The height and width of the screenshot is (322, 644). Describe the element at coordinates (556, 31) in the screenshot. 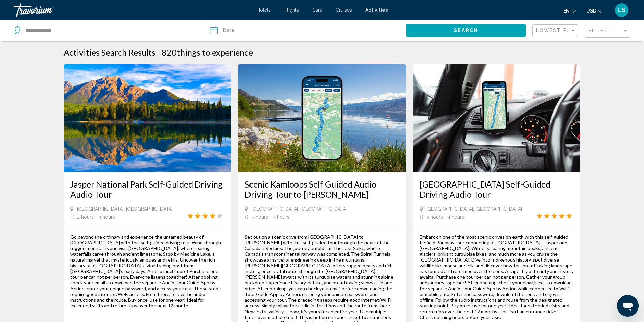

I see `mat-select: Sort by` at that location.